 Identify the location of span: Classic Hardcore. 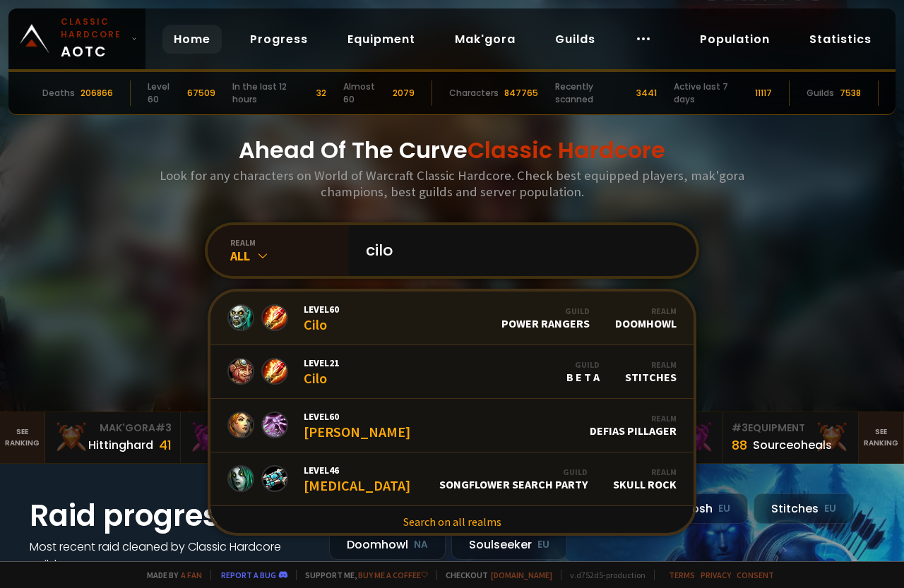
(566, 150).